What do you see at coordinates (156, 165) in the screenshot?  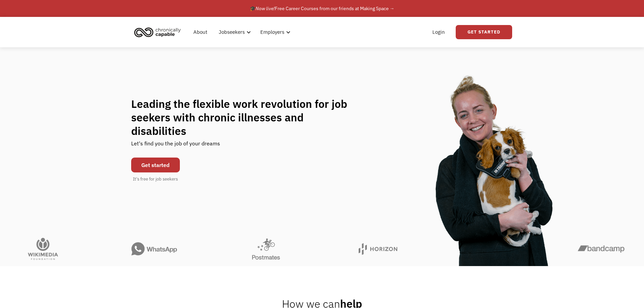 I see `a: Get started` at bounding box center [156, 165].